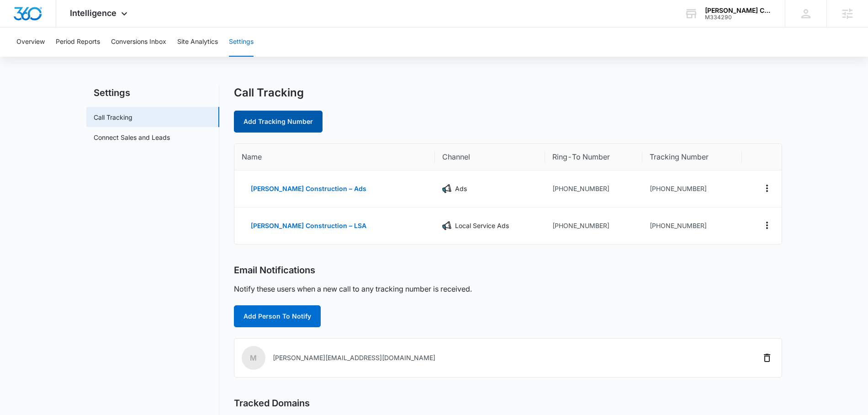 Image resolution: width=868 pixels, height=415 pixels. What do you see at coordinates (447, 189) in the screenshot?
I see `img: Ads` at bounding box center [447, 189].